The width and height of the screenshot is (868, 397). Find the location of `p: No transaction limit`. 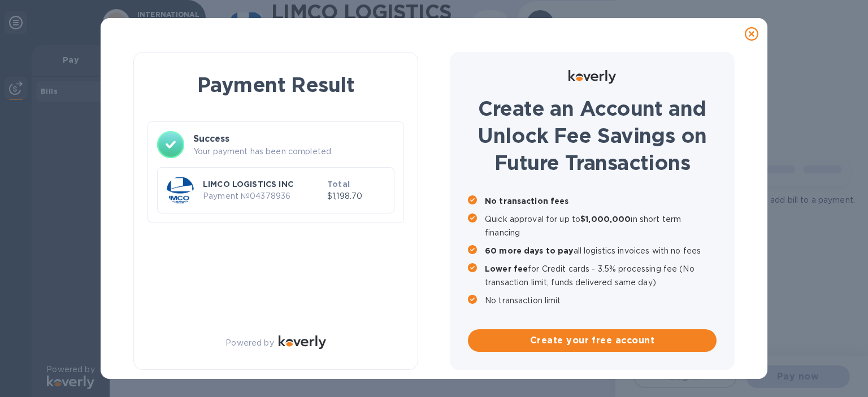

p: No transaction limit is located at coordinates (601, 301).